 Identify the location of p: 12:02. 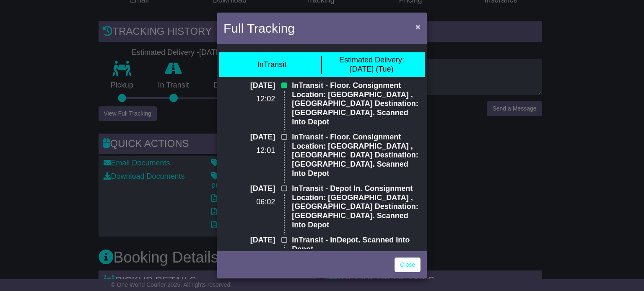
(249, 99).